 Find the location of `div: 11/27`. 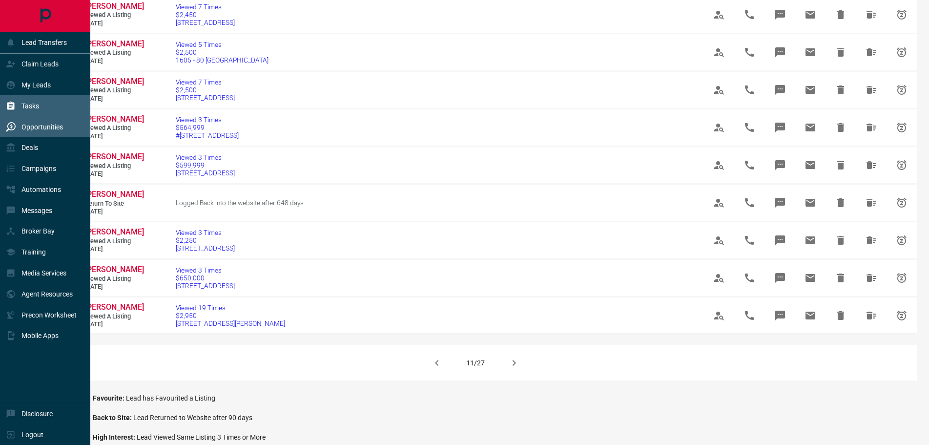

div: 11/27 is located at coordinates (476, 363).